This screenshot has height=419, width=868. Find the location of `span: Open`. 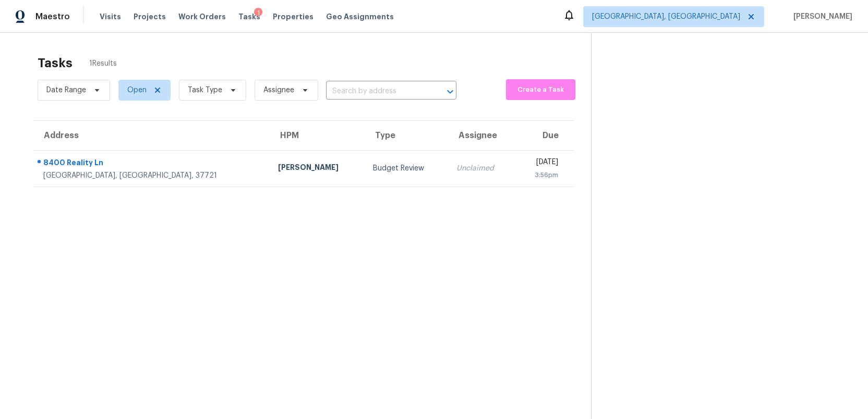

span: Open is located at coordinates (137, 90).